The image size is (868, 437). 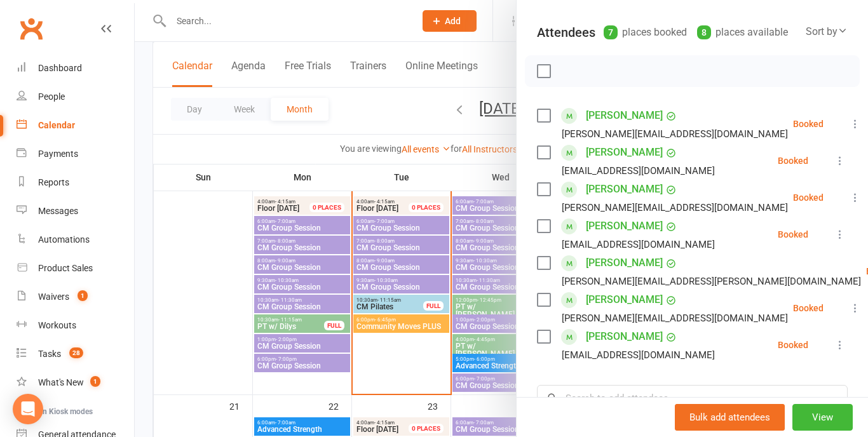 What do you see at coordinates (822, 417) in the screenshot?
I see `button: View` at bounding box center [822, 417].